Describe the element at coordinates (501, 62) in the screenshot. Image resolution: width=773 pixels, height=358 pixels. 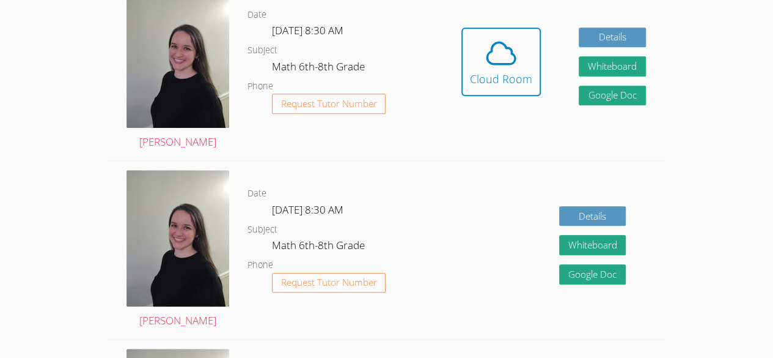
I see `button: Cloud Room` at that location.